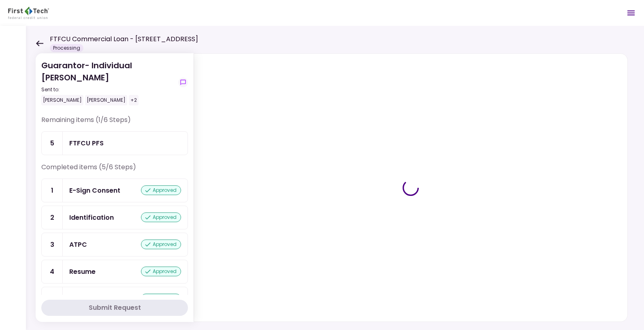 The image size is (644, 330). What do you see at coordinates (87, 143) in the screenshot?
I see `div: FTFCU PFS` at bounding box center [87, 143].